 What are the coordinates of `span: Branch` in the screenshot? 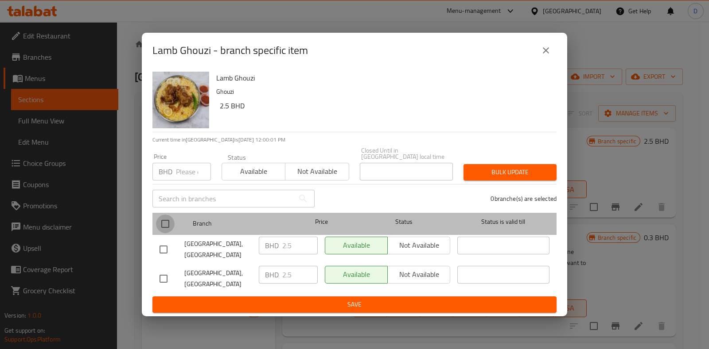 It's located at (239, 224).